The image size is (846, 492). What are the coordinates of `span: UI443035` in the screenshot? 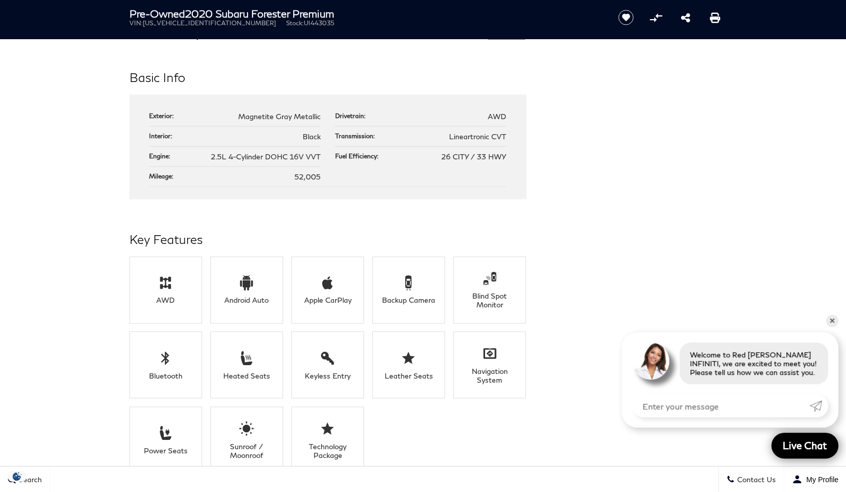 It's located at (318, 23).